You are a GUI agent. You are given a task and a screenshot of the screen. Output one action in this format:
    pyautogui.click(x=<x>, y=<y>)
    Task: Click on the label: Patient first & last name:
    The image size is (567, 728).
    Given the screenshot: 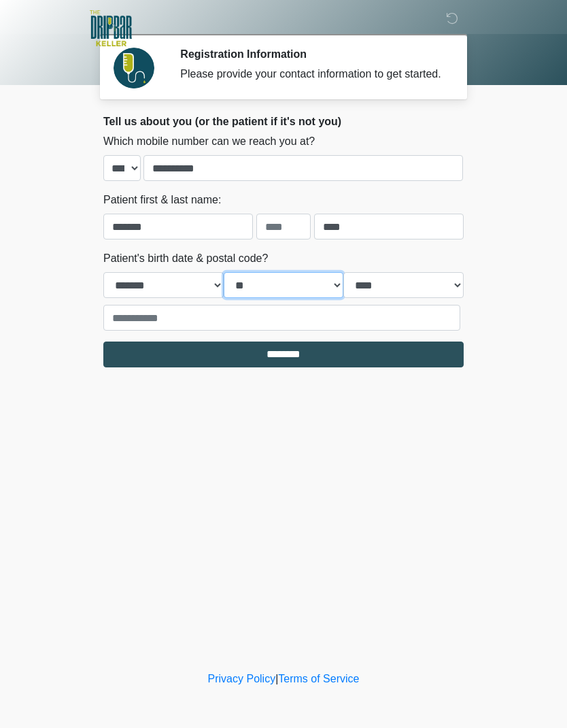 What is the action you would take?
    pyautogui.click(x=162, y=200)
    